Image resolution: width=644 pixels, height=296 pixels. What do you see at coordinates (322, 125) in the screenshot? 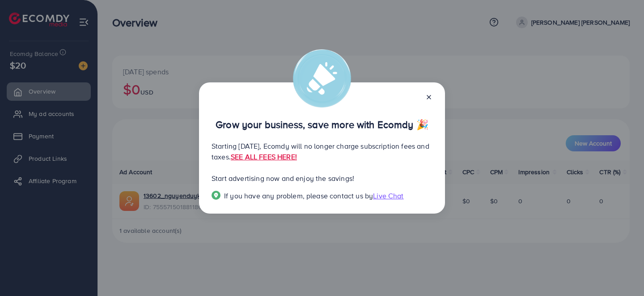
I see `p: Grow your business, save more with Ecomdy 🎉` at bounding box center [322, 125].